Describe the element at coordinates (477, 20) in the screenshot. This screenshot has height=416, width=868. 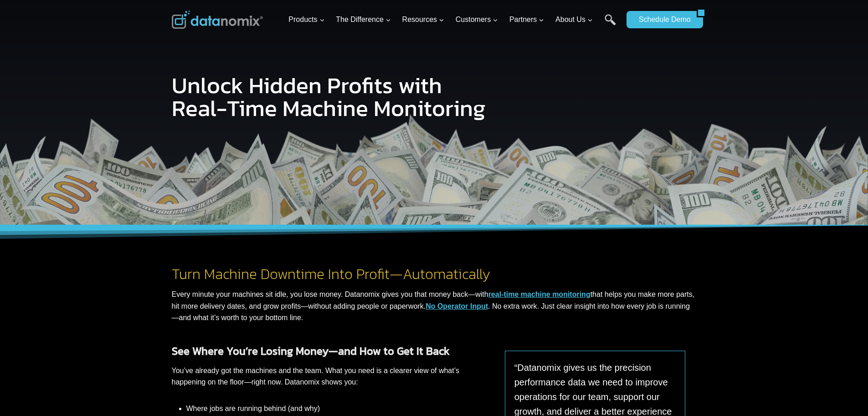
I see `span: Customers` at that location.